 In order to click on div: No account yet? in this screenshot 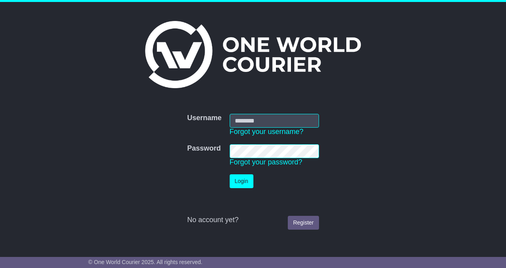, I will do `click(253, 220)`.